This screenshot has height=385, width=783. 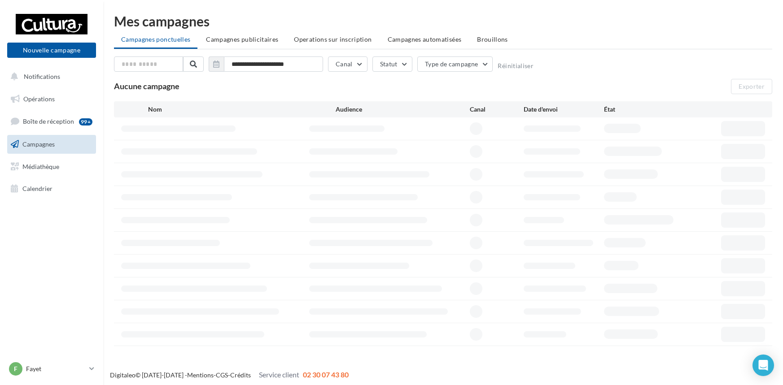 What do you see at coordinates (52, 189) in the screenshot?
I see `a: Calendrier` at bounding box center [52, 189].